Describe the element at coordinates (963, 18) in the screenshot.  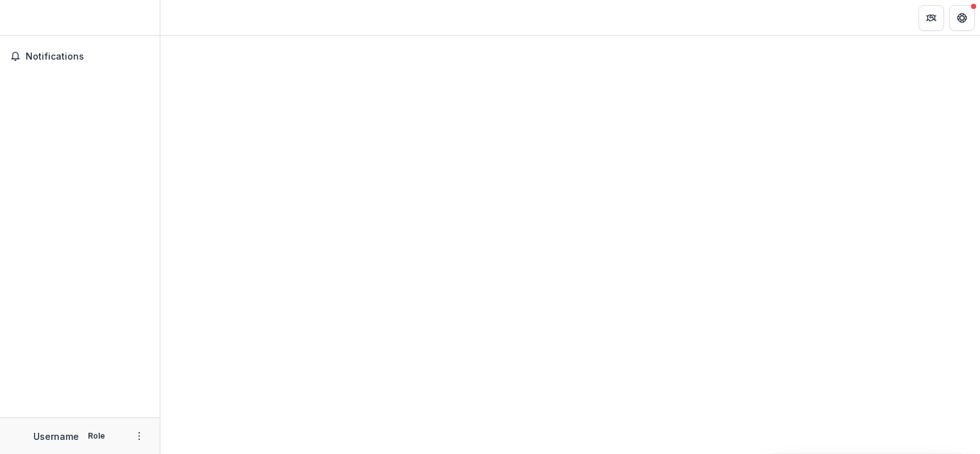
I see `button: Get Help` at that location.